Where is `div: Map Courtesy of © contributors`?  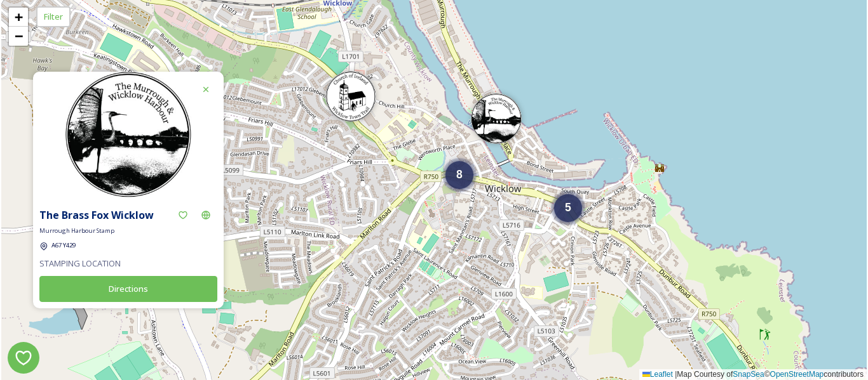 div: Map Courtesy of © contributors is located at coordinates (753, 375).